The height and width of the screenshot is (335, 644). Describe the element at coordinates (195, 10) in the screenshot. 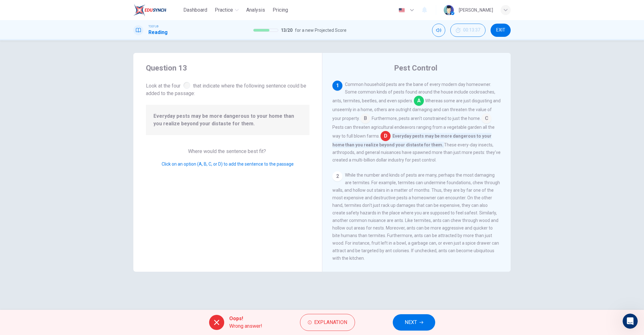

I see `span: Dashboard` at that location.